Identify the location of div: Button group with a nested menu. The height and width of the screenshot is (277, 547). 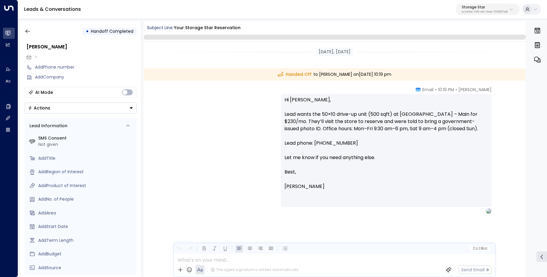
(81, 108).